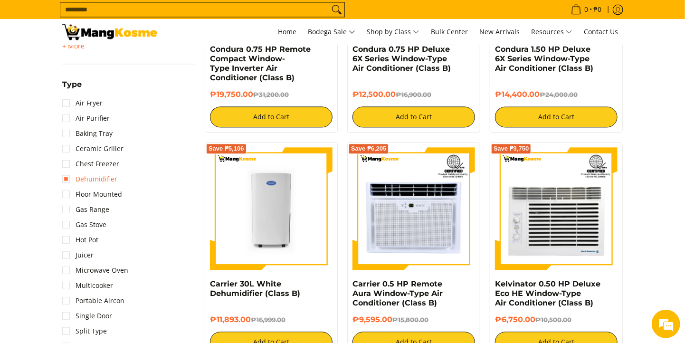 This screenshot has width=685, height=343. Describe the element at coordinates (499, 31) in the screenshot. I see `span: New Arrivals` at that location.